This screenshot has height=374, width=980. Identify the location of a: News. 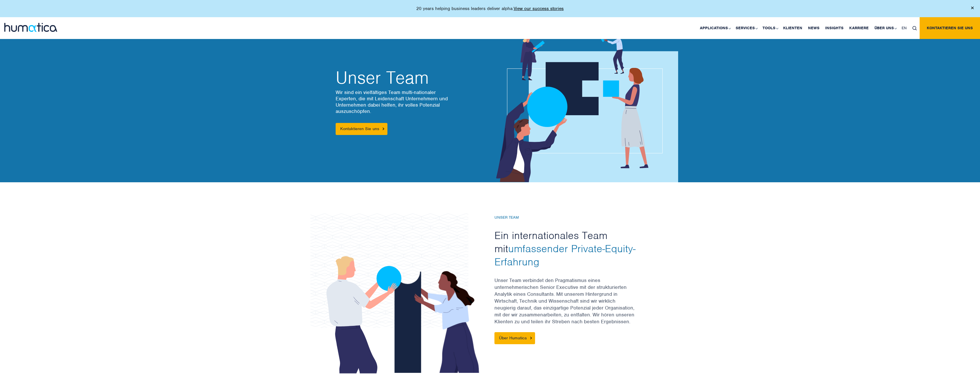
(814, 28).